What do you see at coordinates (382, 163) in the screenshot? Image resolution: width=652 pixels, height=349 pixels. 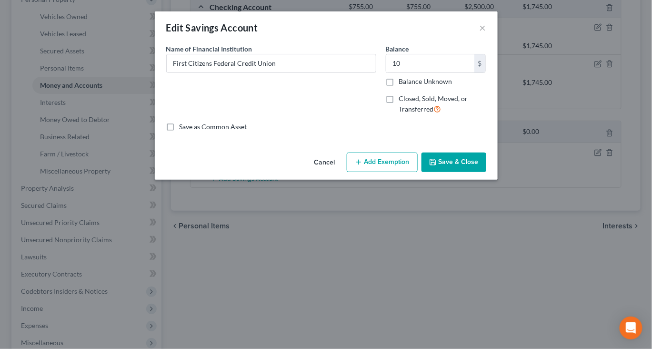 I see `button: Add Exemption` at bounding box center [382, 163].